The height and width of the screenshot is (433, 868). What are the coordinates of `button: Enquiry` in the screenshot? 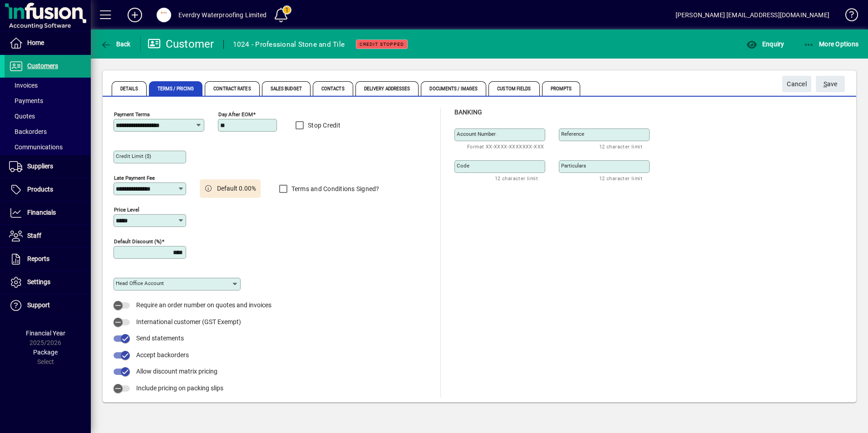 It's located at (765, 44).